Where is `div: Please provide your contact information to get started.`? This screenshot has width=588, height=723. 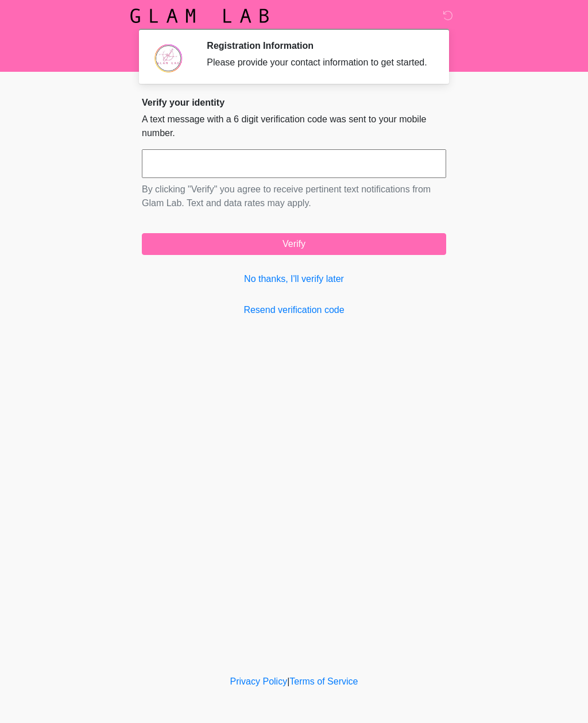 div: Please provide your contact information to get started. is located at coordinates (317, 63).